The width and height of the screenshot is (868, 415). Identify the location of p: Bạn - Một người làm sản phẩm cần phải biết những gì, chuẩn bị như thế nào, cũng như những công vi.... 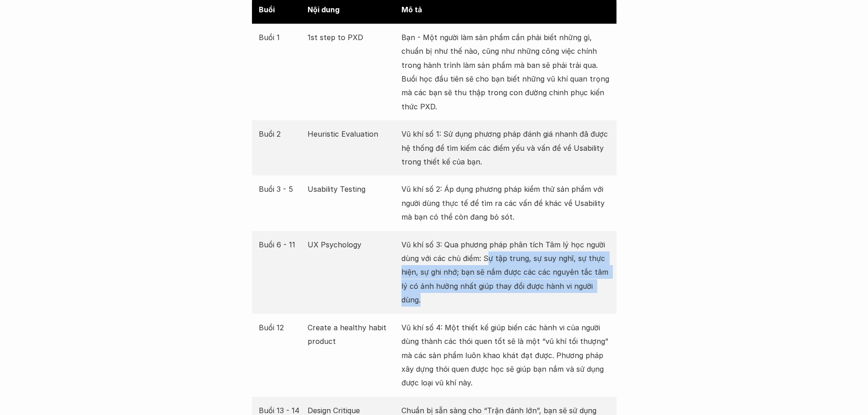
(505, 72).